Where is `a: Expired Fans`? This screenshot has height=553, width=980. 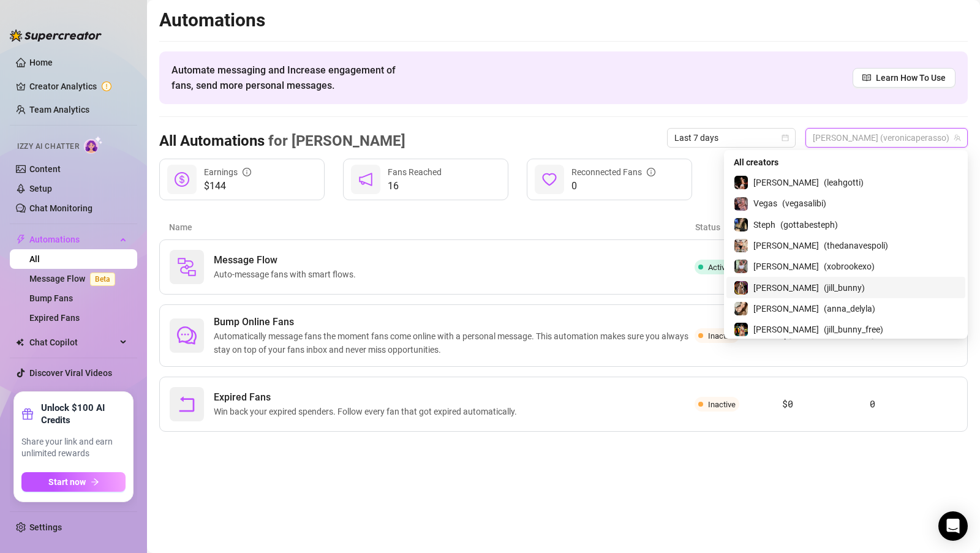 a: Expired Fans is located at coordinates (55, 318).